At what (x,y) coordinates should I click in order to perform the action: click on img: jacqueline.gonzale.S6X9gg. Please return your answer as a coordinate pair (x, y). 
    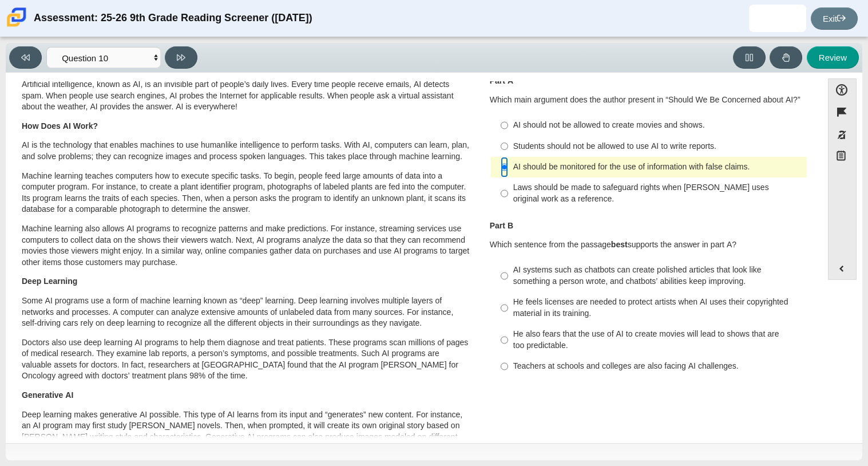
    Looking at the image, I should click on (778, 18).